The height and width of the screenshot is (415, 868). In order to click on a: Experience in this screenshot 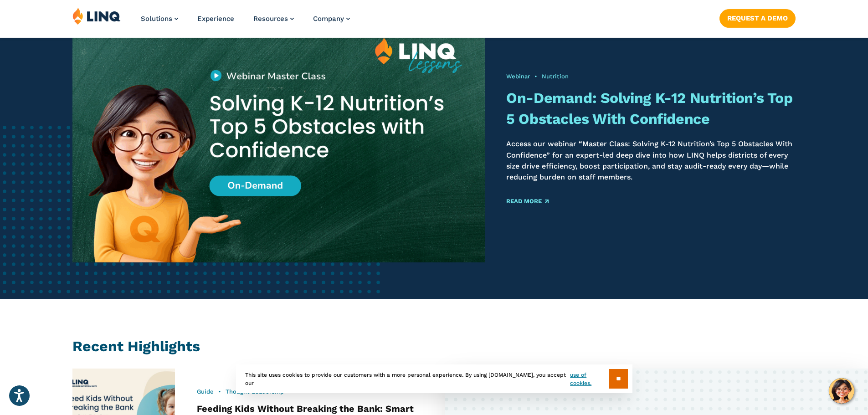, I will do `click(216, 19)`.